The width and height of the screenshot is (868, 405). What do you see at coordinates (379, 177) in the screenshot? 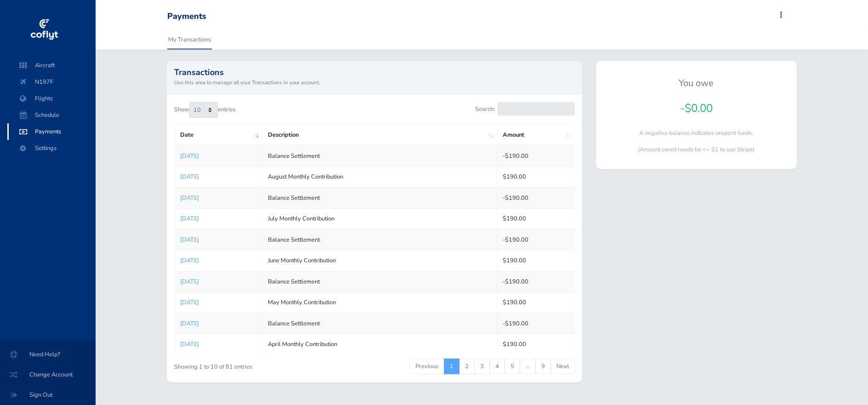
I see `td: August Monthly Contribution` at bounding box center [379, 177].